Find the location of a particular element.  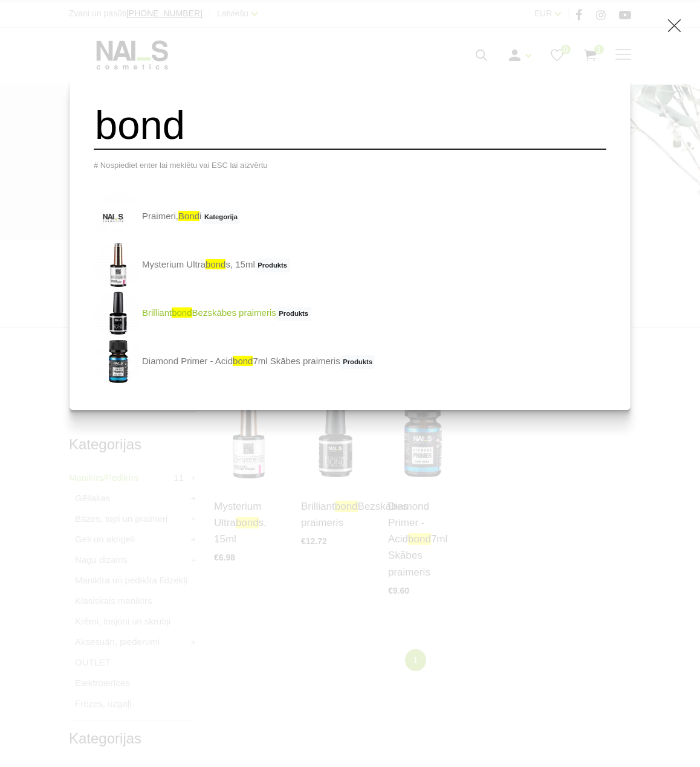

span: Kategorija is located at coordinates (221, 217).